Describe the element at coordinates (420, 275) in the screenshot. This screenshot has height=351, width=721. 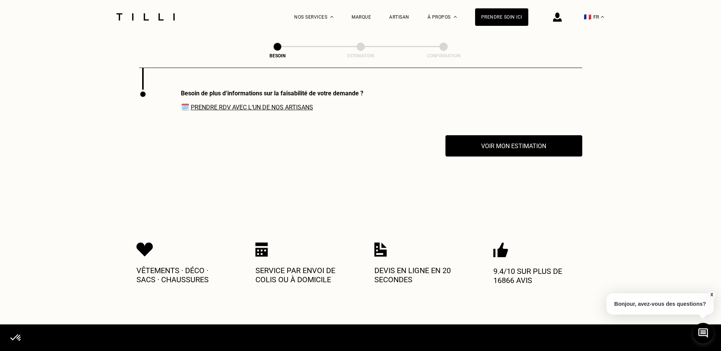
I see `p: Devis en ligne en 20 secondes` at that location.